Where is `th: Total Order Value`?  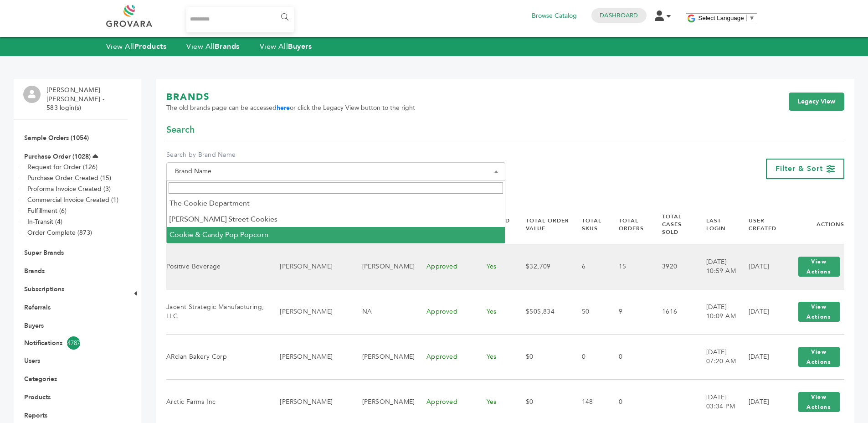
th: Total Order Value is located at coordinates (542, 224).